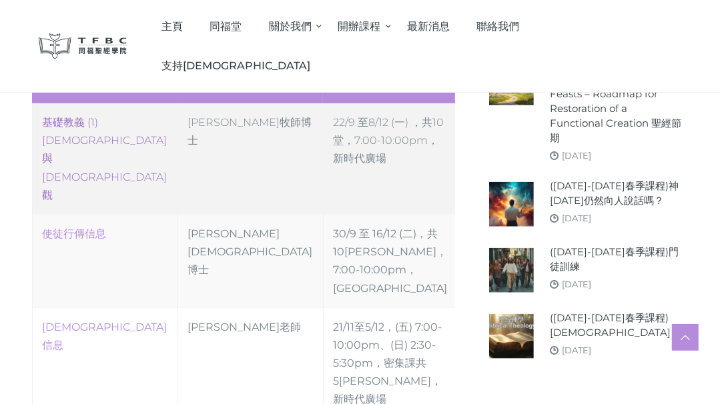 The height and width of the screenshot is (404, 720). What do you see at coordinates (359, 26) in the screenshot?
I see `span: 開辦課程` at bounding box center [359, 26].